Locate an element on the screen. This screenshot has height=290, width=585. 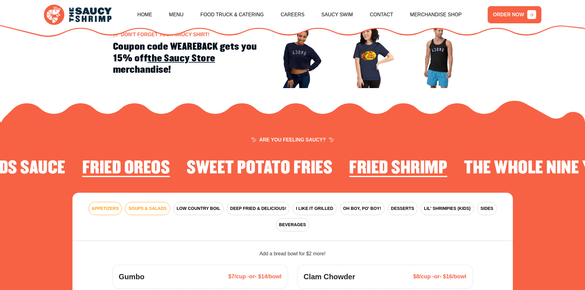
span: SOUPS & SALADS is located at coordinates (147, 208).